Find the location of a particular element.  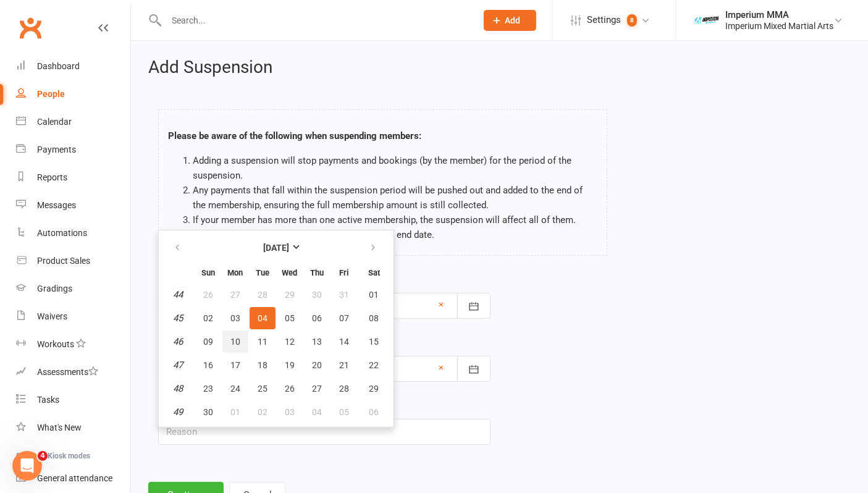

span: Settings is located at coordinates (603, 20).